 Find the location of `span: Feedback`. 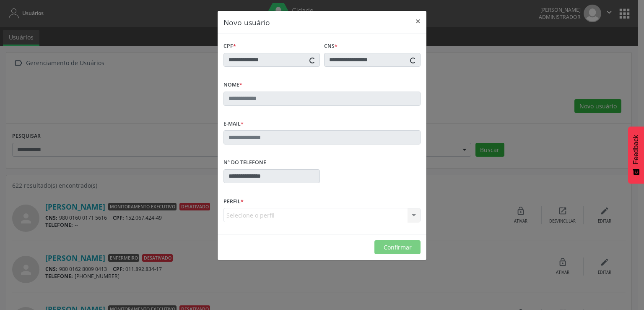

span: Feedback is located at coordinates (636, 149).